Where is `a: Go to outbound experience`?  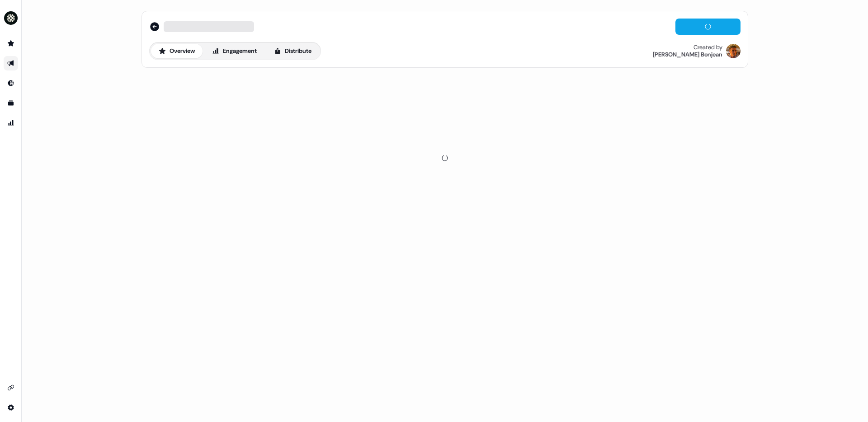
a: Go to outbound experience is located at coordinates (11, 63).